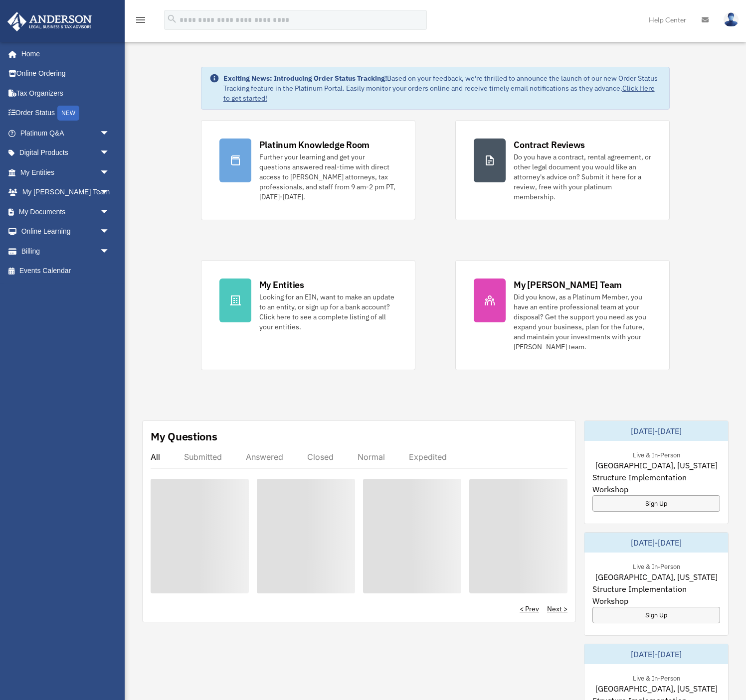  What do you see at coordinates (582, 322) in the screenshot?
I see `div: Did you know, as a Platinum Member, you have an entire professional team at your disposal? Get th...` at bounding box center [582, 322].